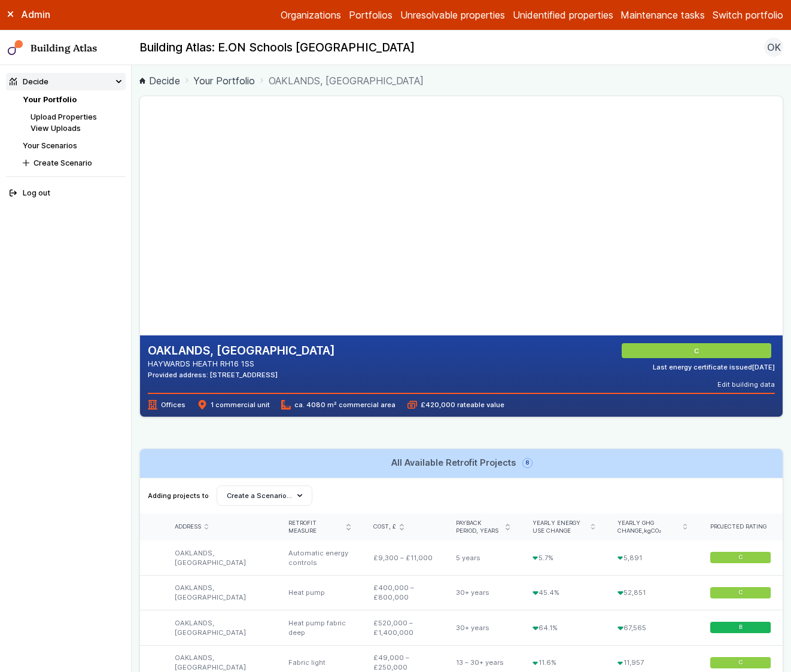  What do you see at coordinates (774, 47) in the screenshot?
I see `span: OK` at bounding box center [774, 47].